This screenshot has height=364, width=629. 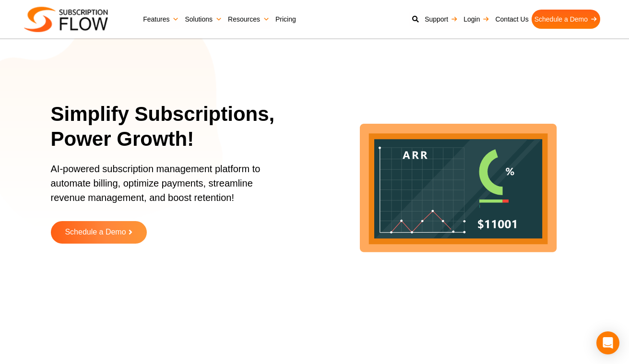 I want to click on span: Schedule a Demo, so click(x=95, y=232).